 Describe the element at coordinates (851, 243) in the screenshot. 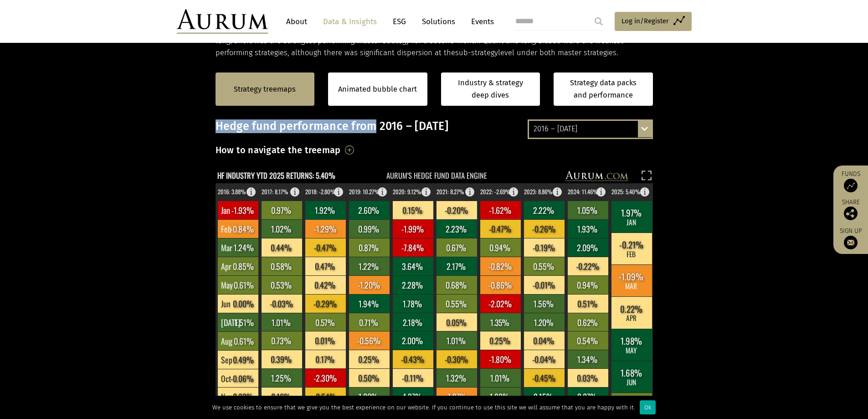

I see `img: Sign up to our newsletter` at that location.